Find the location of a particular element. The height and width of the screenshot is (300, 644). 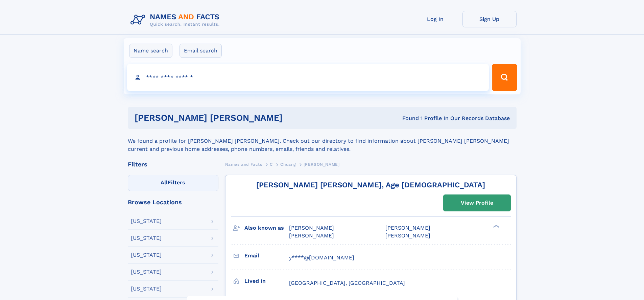

a: Log In is located at coordinates (436, 19).